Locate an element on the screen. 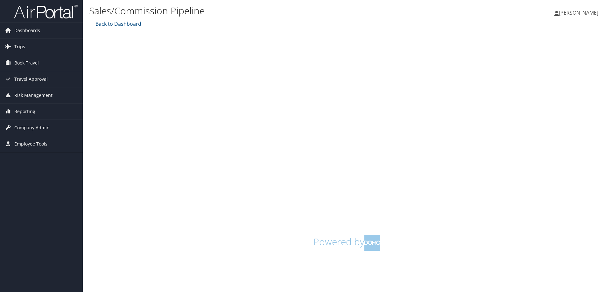  h1: Powered by is located at coordinates (347, 243).